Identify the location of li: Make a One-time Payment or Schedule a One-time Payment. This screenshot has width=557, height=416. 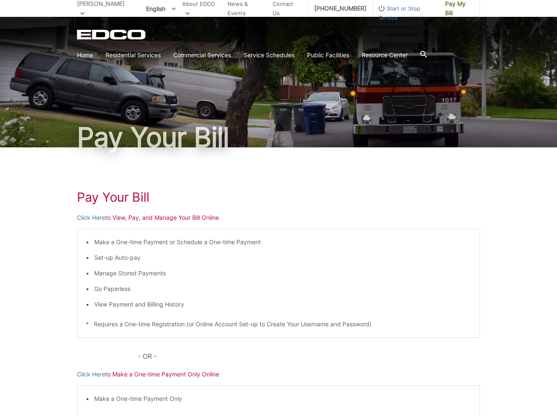
(283, 242).